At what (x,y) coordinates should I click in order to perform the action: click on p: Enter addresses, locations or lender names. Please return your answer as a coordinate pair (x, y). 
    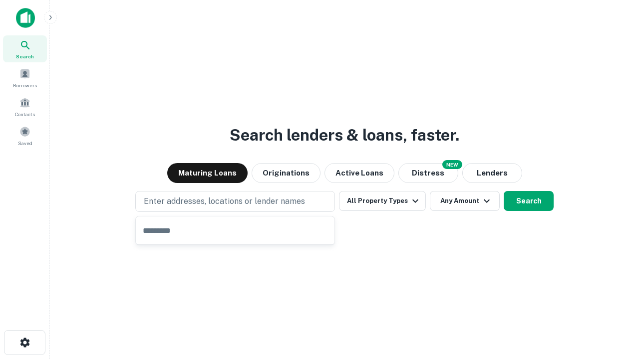
    Looking at the image, I should click on (224, 202).